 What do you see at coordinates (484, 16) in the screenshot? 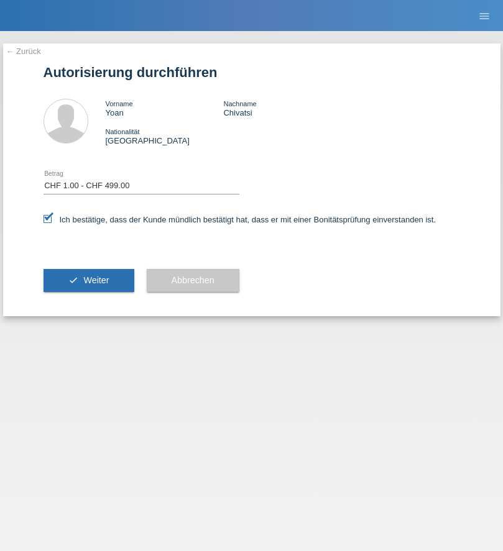
I see `a: menu` at bounding box center [484, 16].